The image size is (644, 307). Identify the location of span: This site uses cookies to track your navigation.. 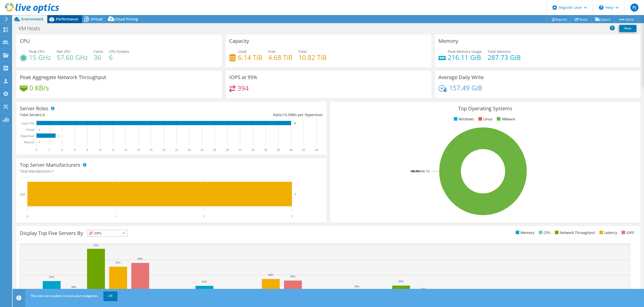
(65, 296).